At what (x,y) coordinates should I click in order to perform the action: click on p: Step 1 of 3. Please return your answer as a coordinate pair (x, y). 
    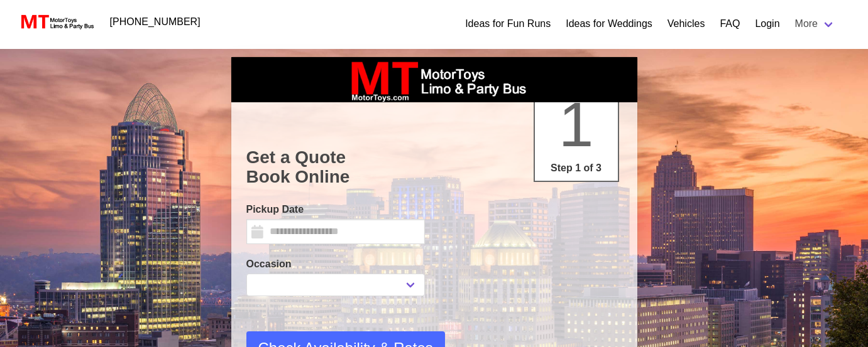
    Looking at the image, I should click on (576, 168).